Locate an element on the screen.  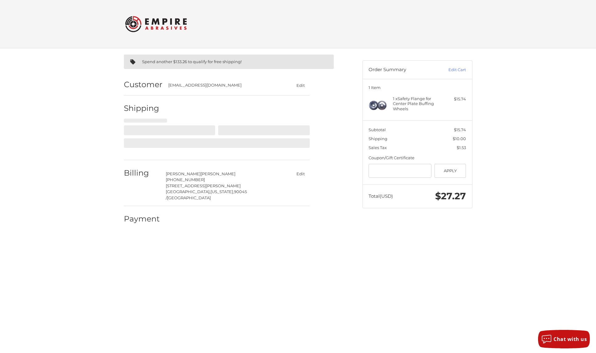
img: Empire Abrasives is located at coordinates (156, 24).